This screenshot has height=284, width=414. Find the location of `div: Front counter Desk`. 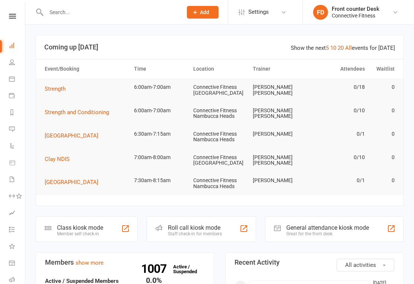

div: Front counter Desk is located at coordinates (356, 9).